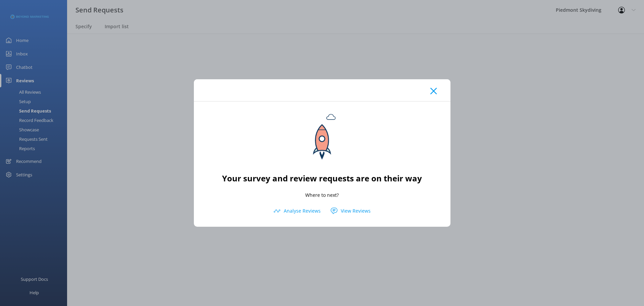  I want to click on button: Analyse Reviews, so click(297, 211).